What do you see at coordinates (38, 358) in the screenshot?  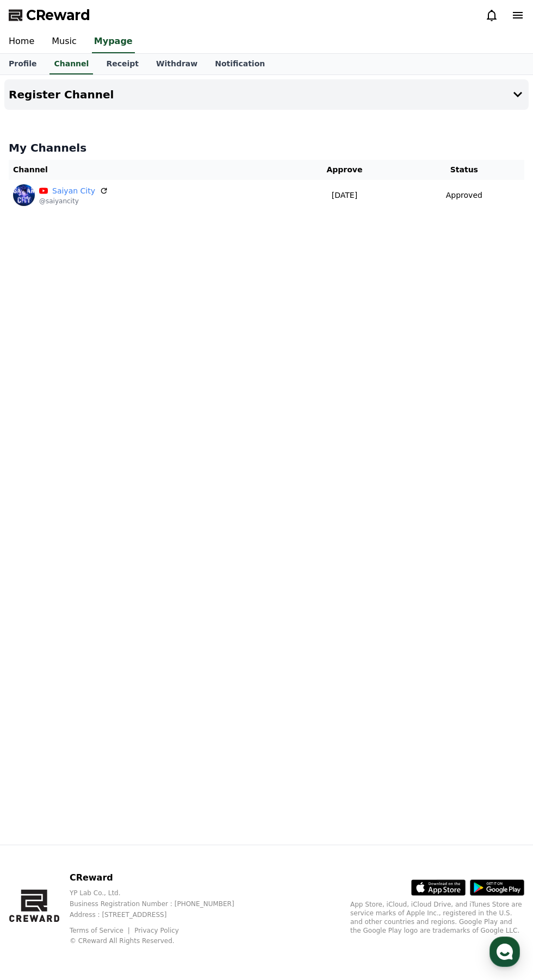 I see `a: Home` at bounding box center [38, 358].